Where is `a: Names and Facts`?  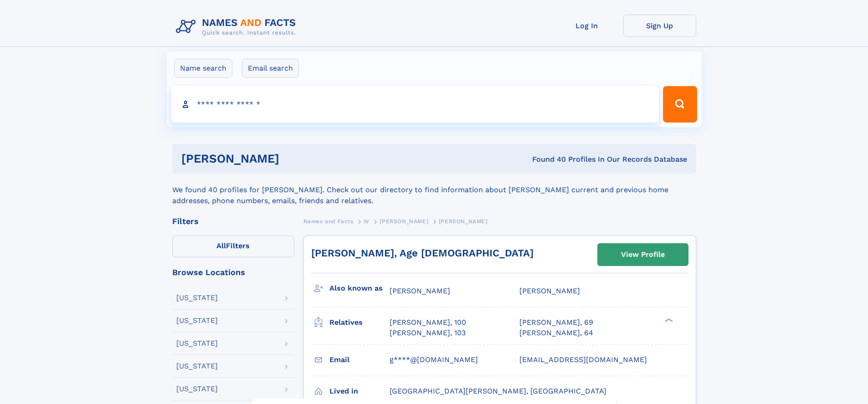 a: Names and Facts is located at coordinates (328, 220).